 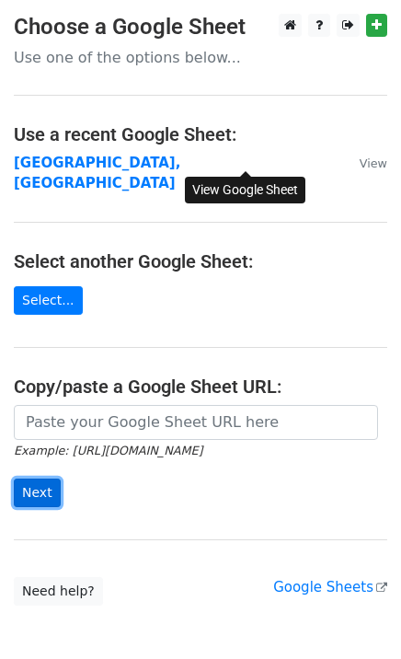 What do you see at coordinates (330, 587) in the screenshot?
I see `a: Google Sheets` at bounding box center [330, 587].